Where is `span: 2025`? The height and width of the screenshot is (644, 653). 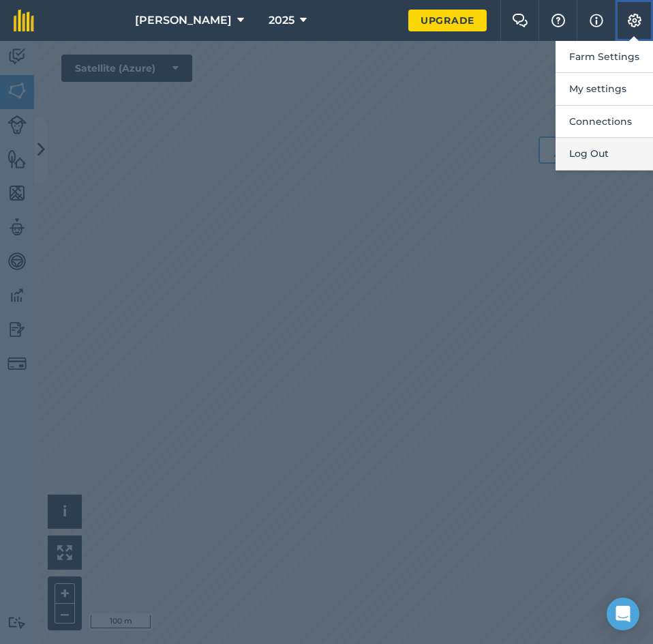
span: 2025 is located at coordinates (282, 21).